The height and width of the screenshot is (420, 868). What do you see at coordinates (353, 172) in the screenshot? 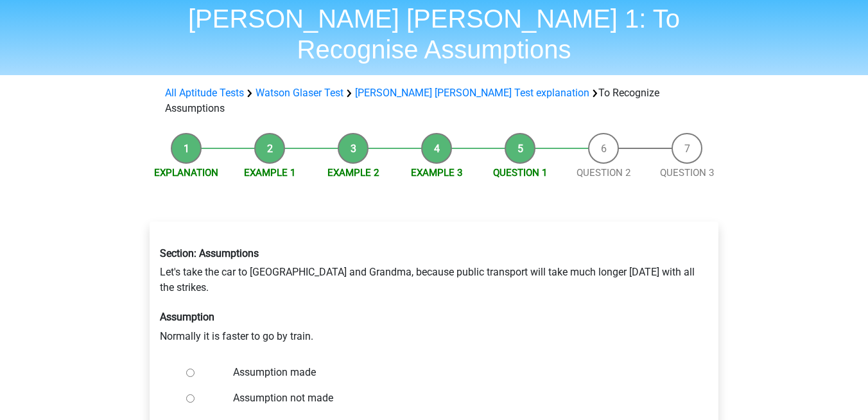
I see `a: Example 2` at bounding box center [353, 172].